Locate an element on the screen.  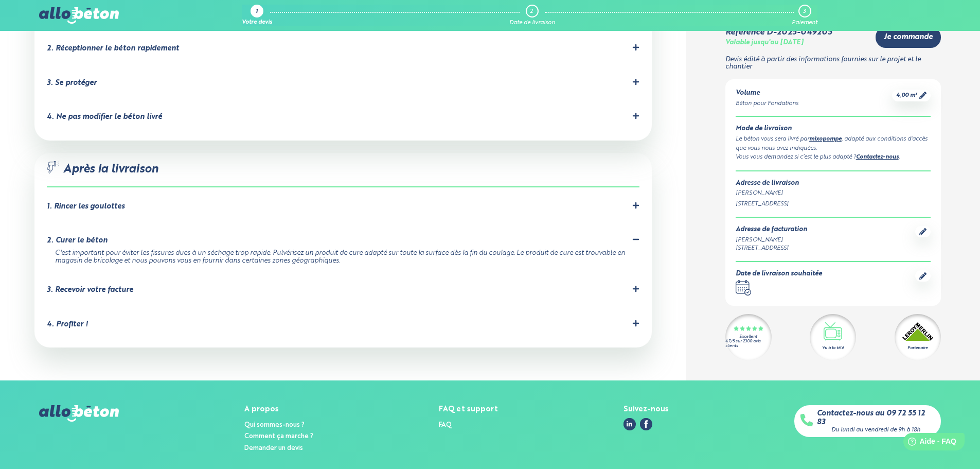
a: 3 Paiement is located at coordinates (805, 15).